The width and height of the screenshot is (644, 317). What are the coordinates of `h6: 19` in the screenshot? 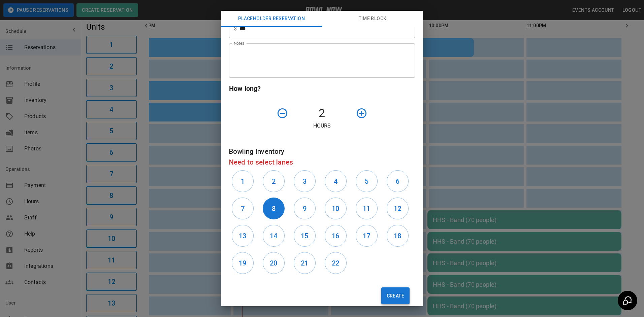 It's located at (243, 263).